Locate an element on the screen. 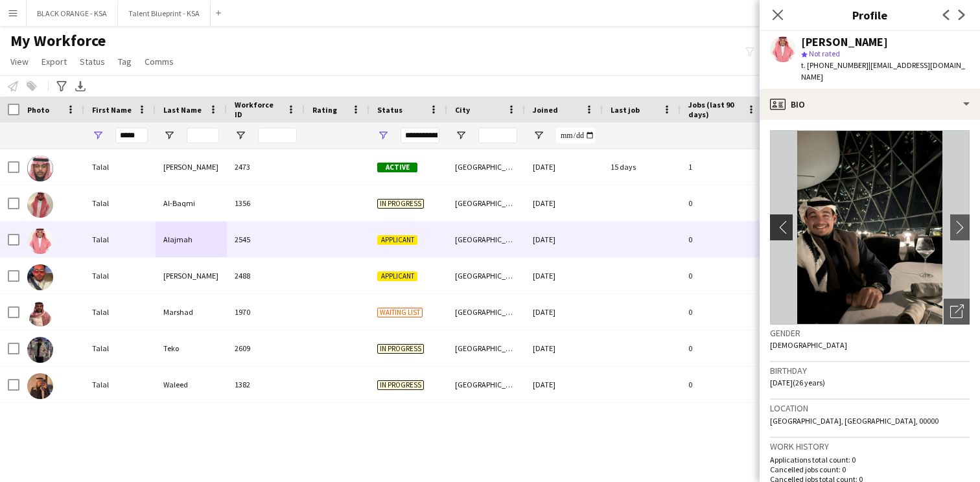 Image resolution: width=980 pixels, height=482 pixels. h3: Work history is located at coordinates (870, 447).